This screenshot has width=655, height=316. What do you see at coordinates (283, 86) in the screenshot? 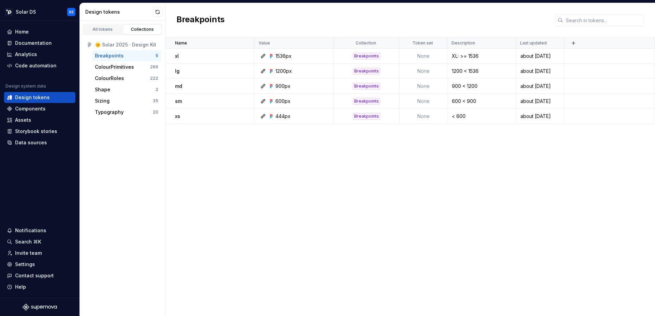
I see `div: 900px` at bounding box center [283, 86].